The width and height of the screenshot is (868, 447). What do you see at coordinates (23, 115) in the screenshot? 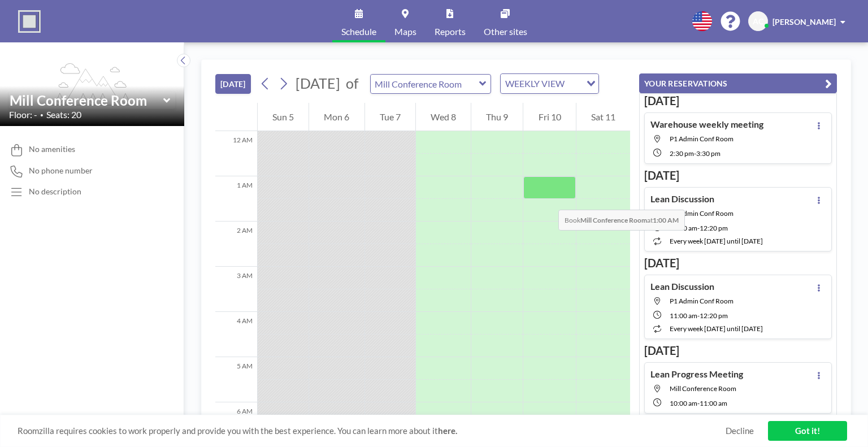
I see `span: Floor: -` at bounding box center [23, 115].